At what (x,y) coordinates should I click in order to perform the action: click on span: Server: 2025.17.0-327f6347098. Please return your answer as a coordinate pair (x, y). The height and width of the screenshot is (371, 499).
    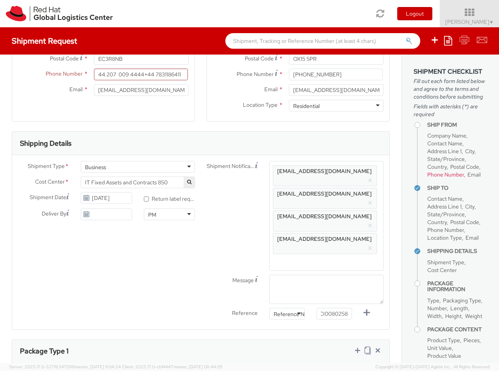
    Looking at the image, I should click on (65, 367).